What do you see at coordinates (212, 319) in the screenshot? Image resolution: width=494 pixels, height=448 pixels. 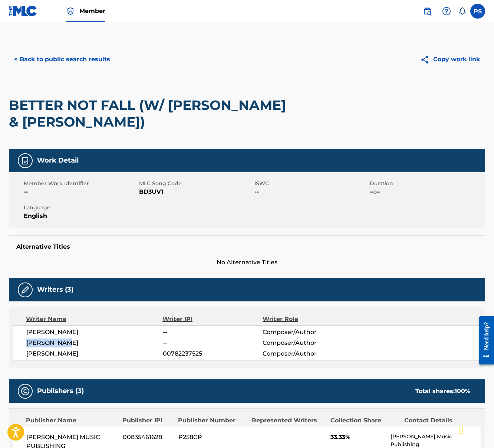 I see `div: Writer IPI` at bounding box center [212, 319].